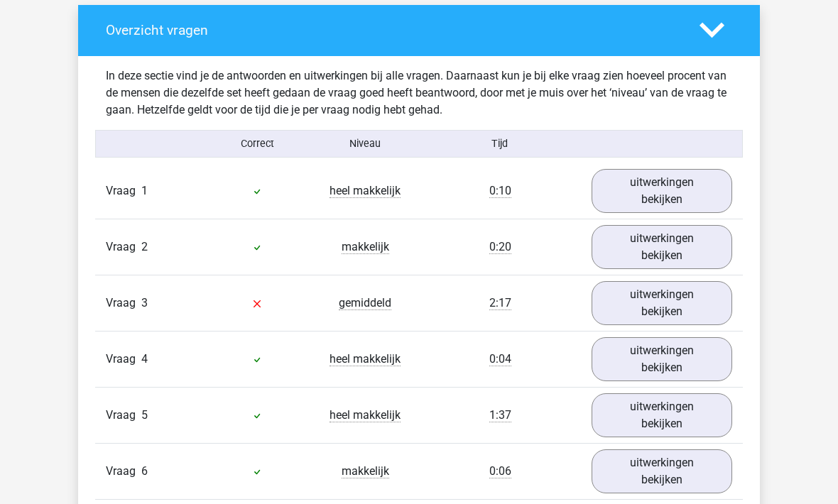 The height and width of the screenshot is (504, 838). Describe the element at coordinates (365, 144) in the screenshot. I see `div: Niveau` at that location.